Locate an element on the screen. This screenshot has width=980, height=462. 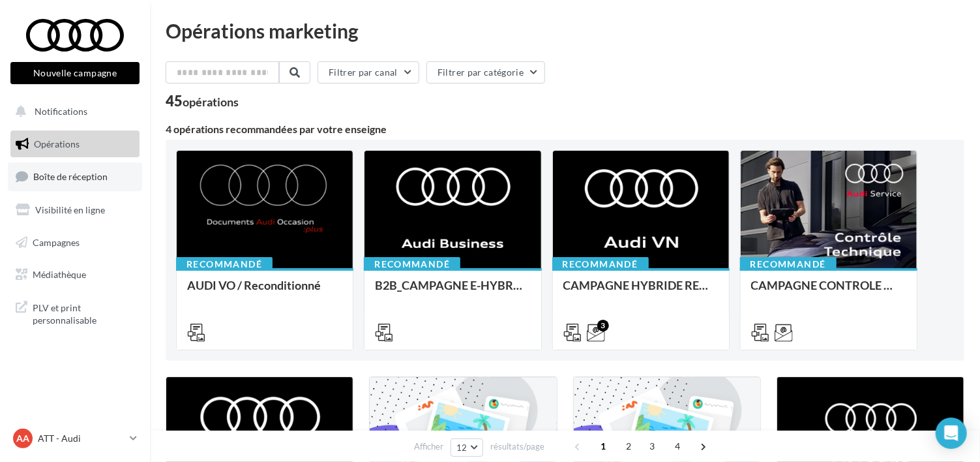
span: 1 is located at coordinates (602, 446).